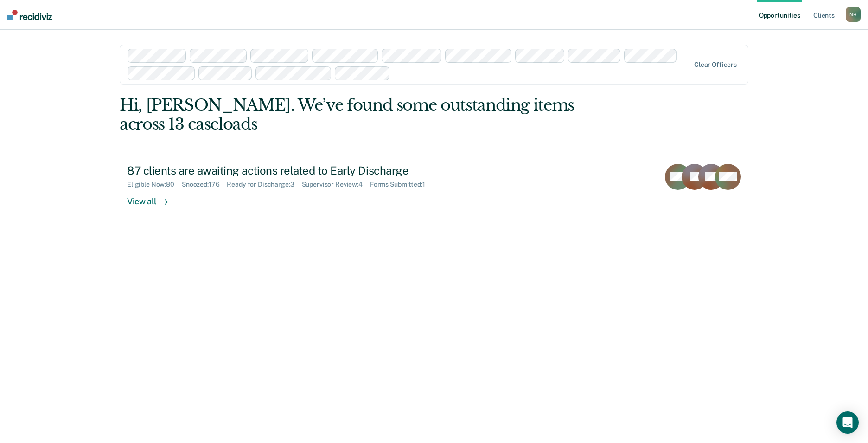  What do you see at coordinates (290, 171) in the screenshot?
I see `div: 87 clients are awaiting actions related to Early Discharge` at bounding box center [290, 171].